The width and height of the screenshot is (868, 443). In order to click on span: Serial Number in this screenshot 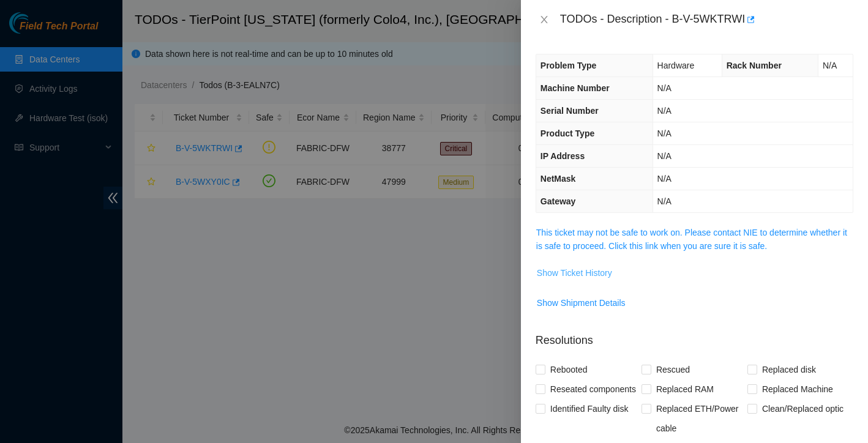, I will do `click(569, 110)`.